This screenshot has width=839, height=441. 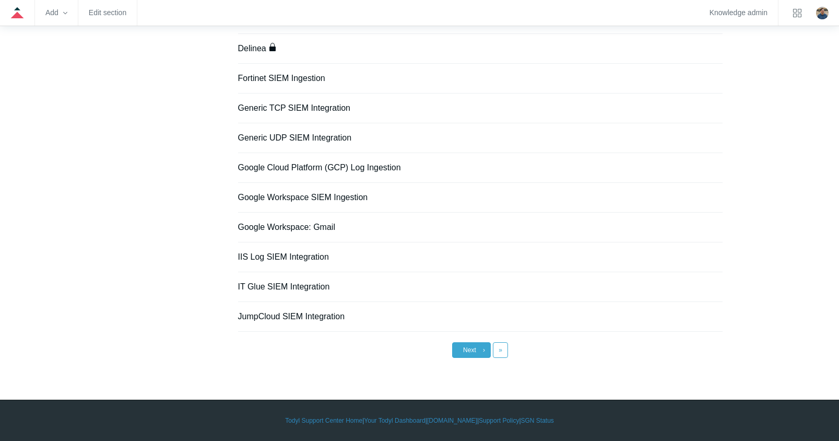 What do you see at coordinates (295, 137) in the screenshot?
I see `a: Generic UDP SIEM Integration` at bounding box center [295, 137].